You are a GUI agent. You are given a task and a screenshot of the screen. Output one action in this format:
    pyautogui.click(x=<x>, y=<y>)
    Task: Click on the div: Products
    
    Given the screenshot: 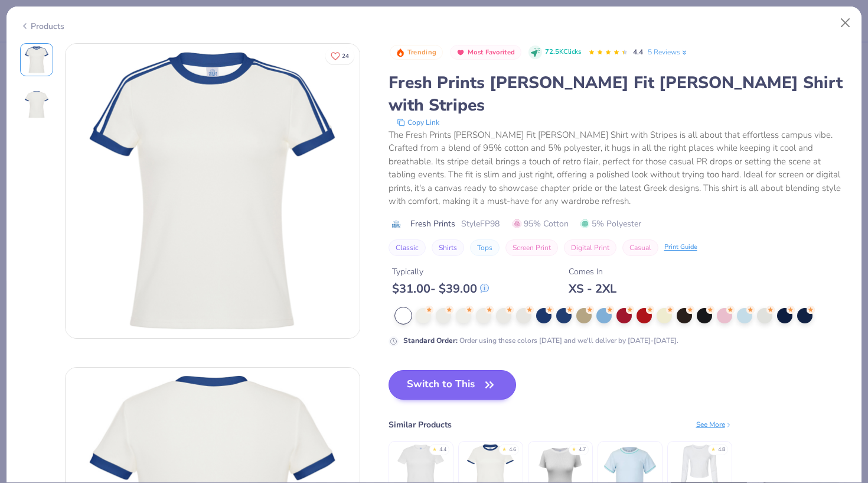 What is the action you would take?
    pyautogui.click(x=42, y=26)
    